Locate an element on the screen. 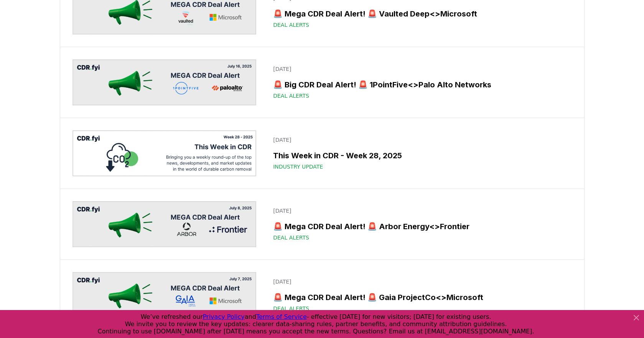 The image size is (644, 338). img: This Week in CDR - Week 28, 2025 blog post image is located at coordinates (164, 154).